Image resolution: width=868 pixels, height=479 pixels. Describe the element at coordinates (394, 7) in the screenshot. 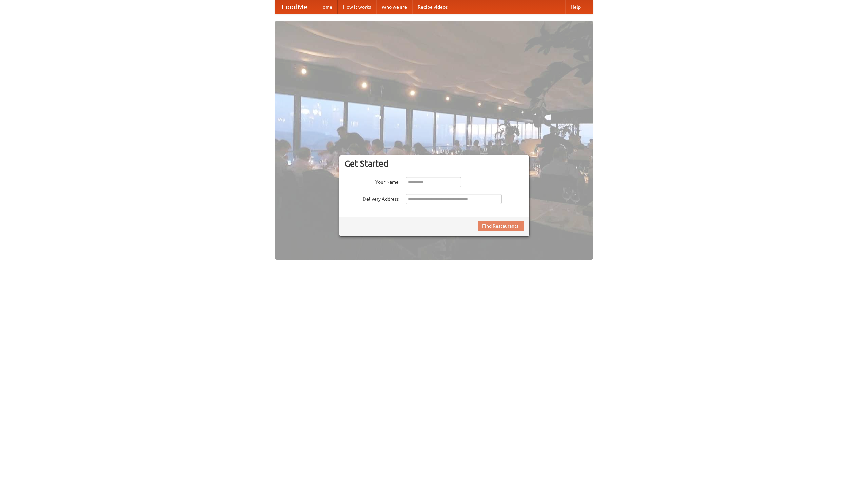

I see `a: Who we are` at that location.